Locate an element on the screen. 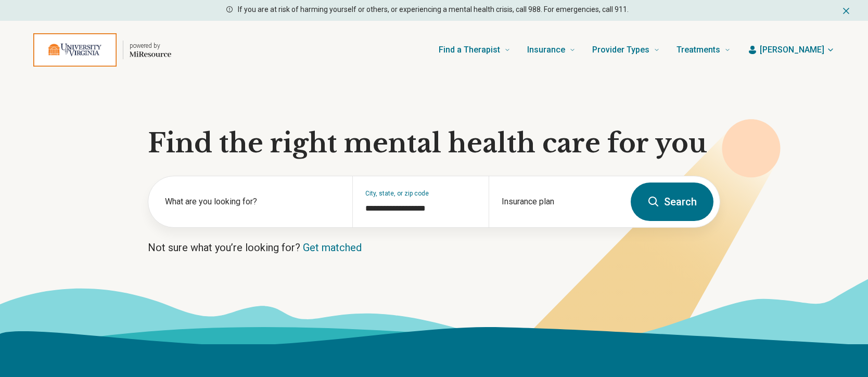 The height and width of the screenshot is (377, 868). a: Provider Types is located at coordinates (626, 50).